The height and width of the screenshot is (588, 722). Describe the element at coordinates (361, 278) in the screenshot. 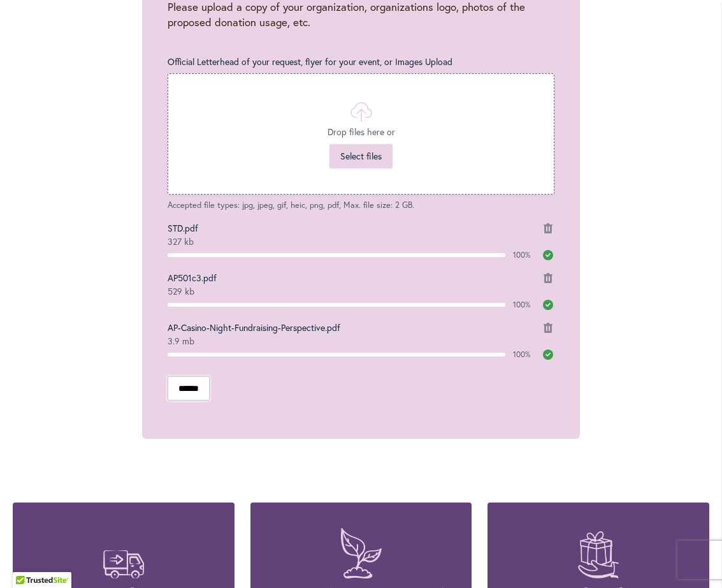

I see `span: AP501c3.pdf` at that location.